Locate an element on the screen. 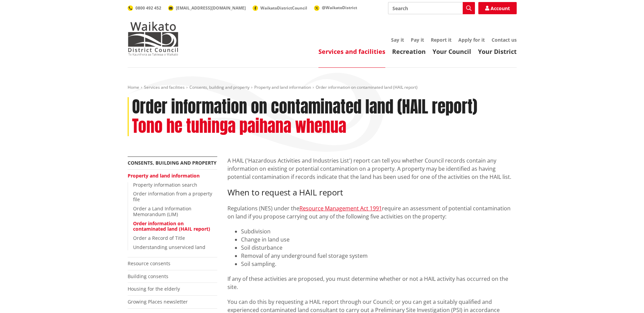  a: Growing Places newsletter is located at coordinates (158, 302).